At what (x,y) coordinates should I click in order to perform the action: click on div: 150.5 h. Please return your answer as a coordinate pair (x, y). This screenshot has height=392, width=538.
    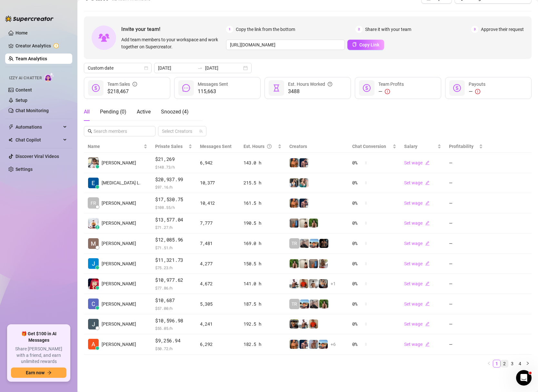
    Looking at the image, I should click on (262, 264).